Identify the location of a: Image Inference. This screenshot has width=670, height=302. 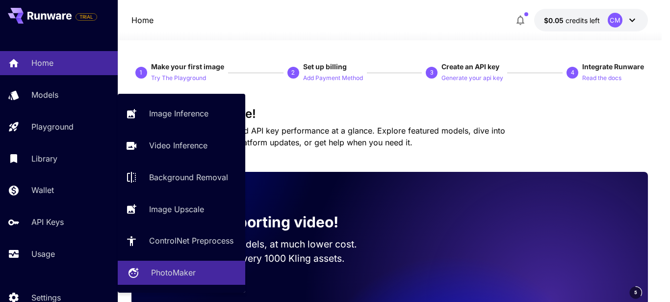
(181, 113).